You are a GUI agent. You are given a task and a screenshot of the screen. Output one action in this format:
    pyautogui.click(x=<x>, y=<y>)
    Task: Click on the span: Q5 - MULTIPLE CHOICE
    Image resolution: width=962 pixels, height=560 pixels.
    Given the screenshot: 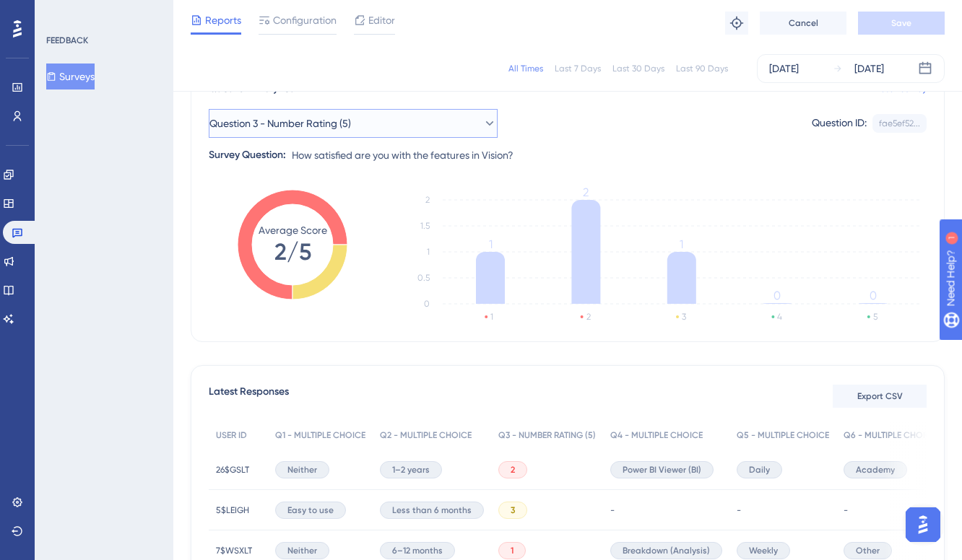 What is the action you would take?
    pyautogui.click(x=783, y=436)
    